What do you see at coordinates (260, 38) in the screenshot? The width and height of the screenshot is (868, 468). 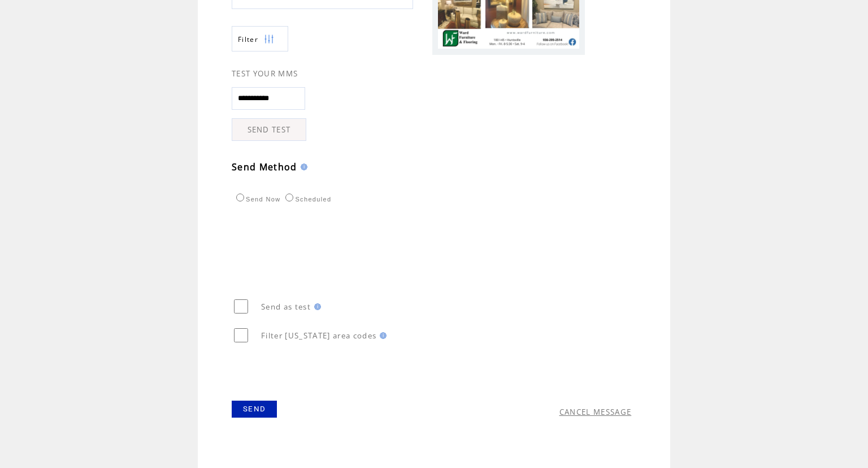 I see `a: Filter` at bounding box center [260, 38].